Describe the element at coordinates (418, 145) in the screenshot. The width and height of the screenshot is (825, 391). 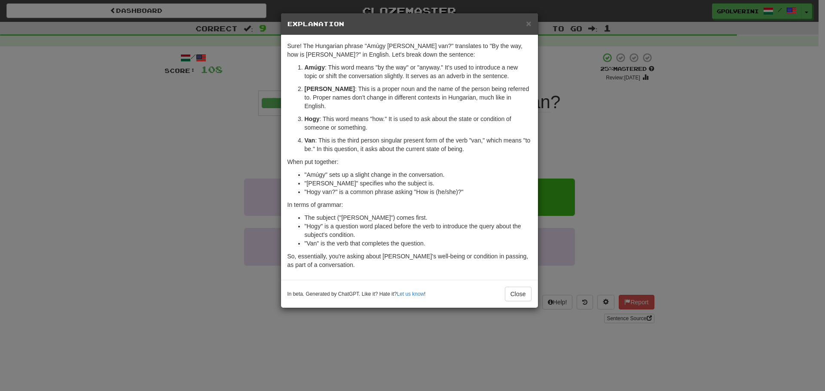
I see `p: : This is the third person singular present form of the verb "van," which means "to be." In this ...` at that location.